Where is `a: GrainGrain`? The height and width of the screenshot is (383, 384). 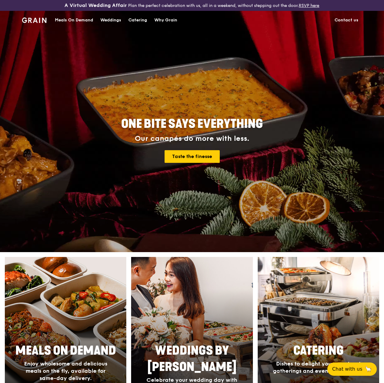
a: GrainGrain is located at coordinates (34, 20).